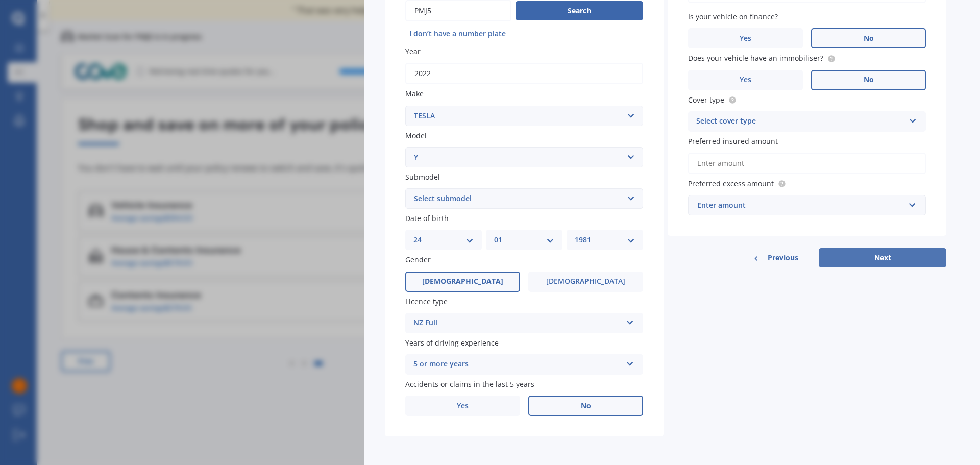  What do you see at coordinates (452, 343) in the screenshot?
I see `span: Years of driving experience` at bounding box center [452, 343].